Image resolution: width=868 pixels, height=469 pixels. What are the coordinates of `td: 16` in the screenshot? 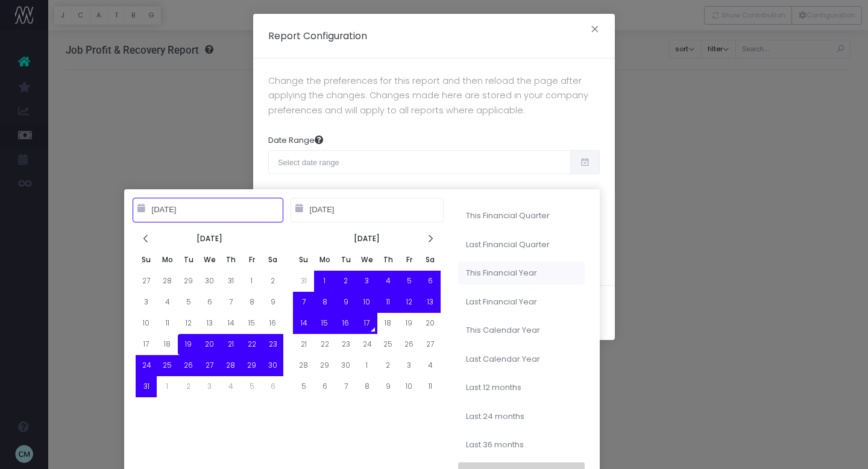 It's located at (345, 323).